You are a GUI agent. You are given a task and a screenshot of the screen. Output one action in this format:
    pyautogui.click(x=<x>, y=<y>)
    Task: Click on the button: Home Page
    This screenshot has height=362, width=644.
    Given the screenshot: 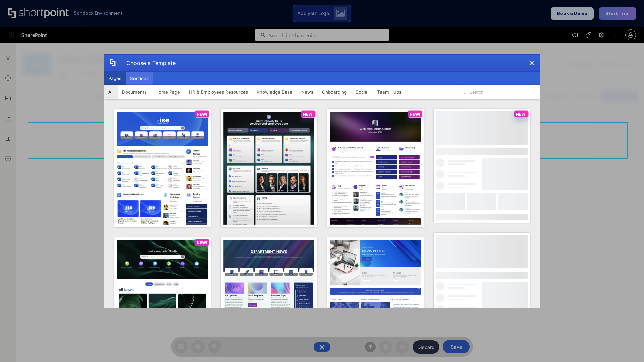 What is the action you would take?
    pyautogui.click(x=168, y=92)
    